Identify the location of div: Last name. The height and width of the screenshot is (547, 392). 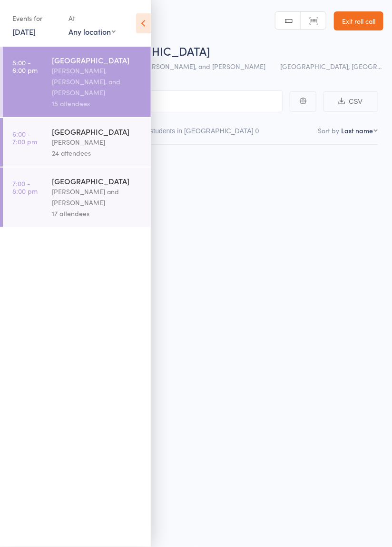
(357, 130).